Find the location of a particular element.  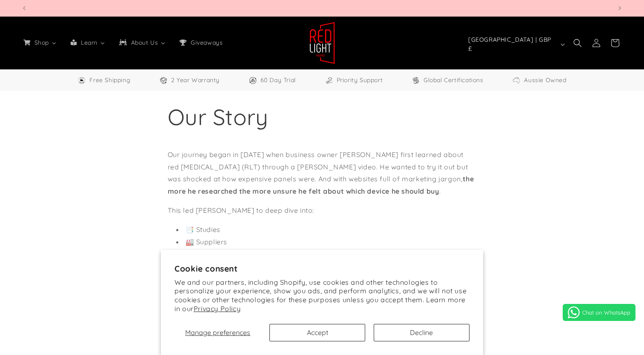

span: Learn is located at coordinates (89, 43).